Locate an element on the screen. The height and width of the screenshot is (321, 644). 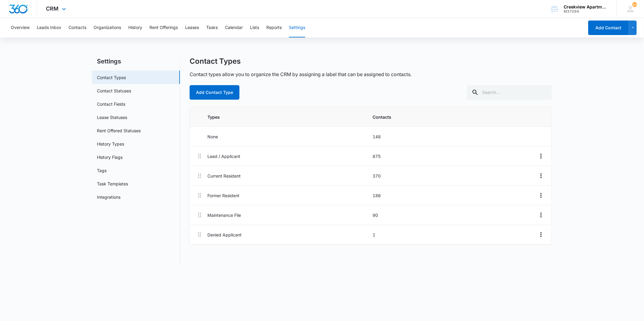
p: 875 is located at coordinates (453, 156).